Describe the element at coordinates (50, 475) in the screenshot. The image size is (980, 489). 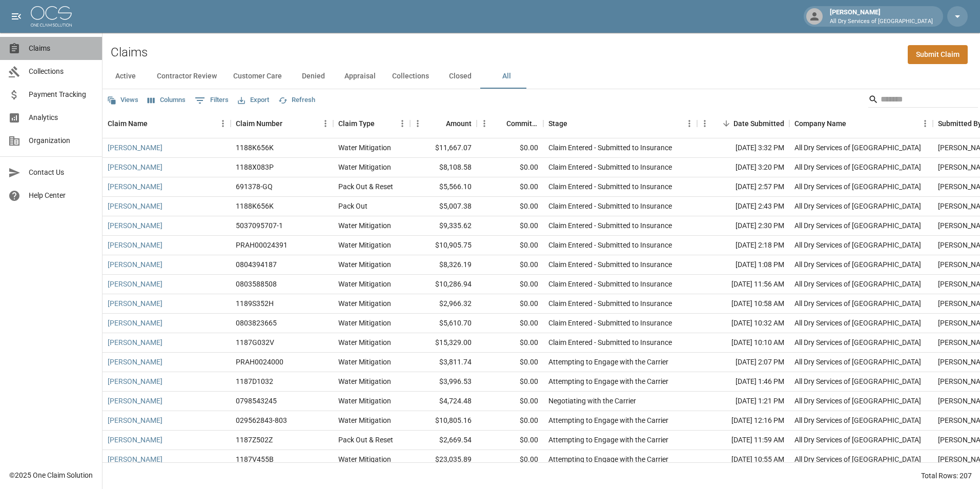
I see `div: © 2025 One Claim Solution` at that location.